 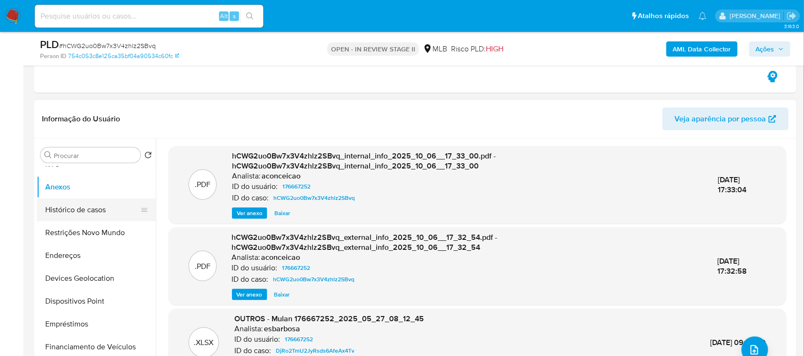 What do you see at coordinates (234, 16) in the screenshot?
I see `span: s` at bounding box center [234, 16].